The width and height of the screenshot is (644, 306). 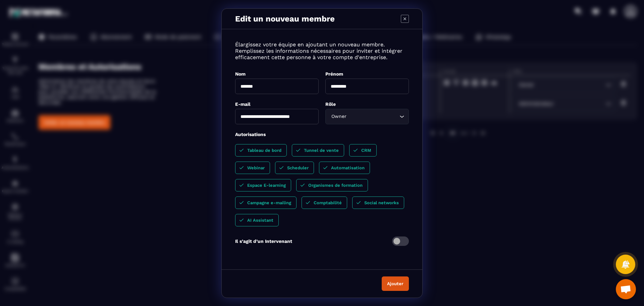 What do you see at coordinates (285, 19) in the screenshot?
I see `p: Edit un nouveau membre` at bounding box center [285, 19].